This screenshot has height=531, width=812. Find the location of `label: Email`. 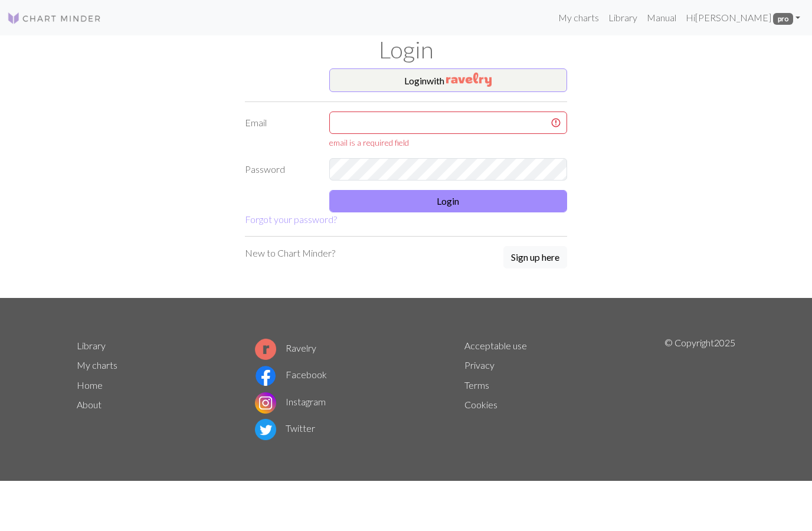

label: Email is located at coordinates (280, 129).